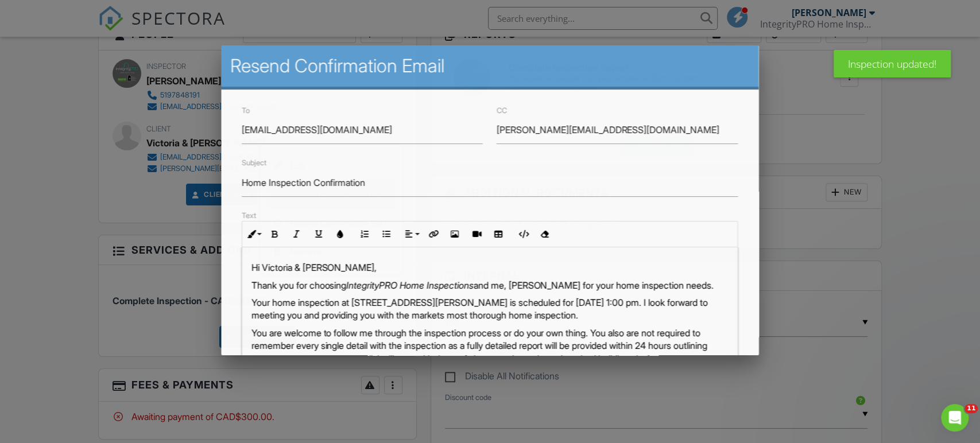 This screenshot has height=443, width=980. I want to click on button: Colors, so click(340, 234).